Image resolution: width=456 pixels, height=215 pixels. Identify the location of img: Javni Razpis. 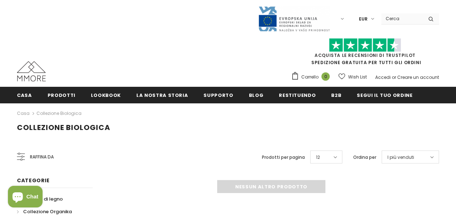
(294, 19).